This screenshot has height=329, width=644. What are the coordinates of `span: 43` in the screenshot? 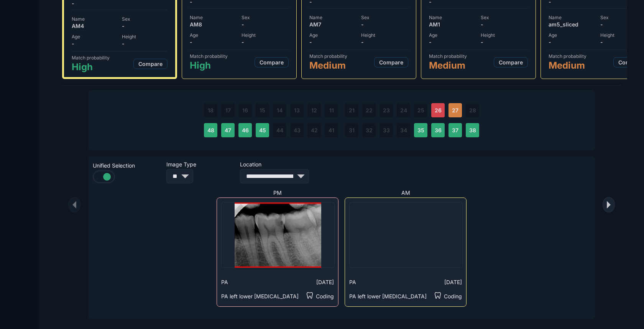 It's located at (297, 130).